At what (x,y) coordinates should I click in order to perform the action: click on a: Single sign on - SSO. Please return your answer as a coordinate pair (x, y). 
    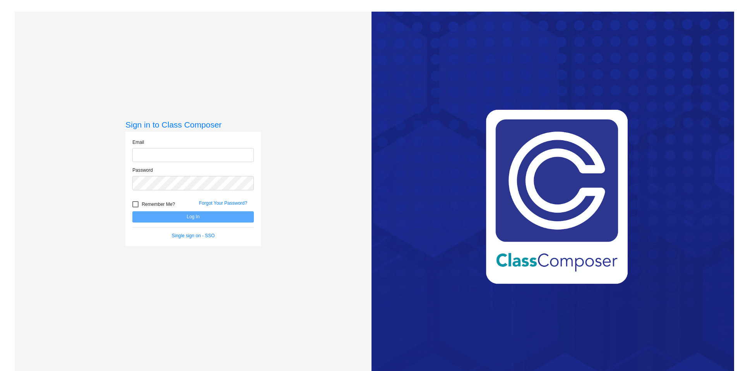
    Looking at the image, I should click on (193, 235).